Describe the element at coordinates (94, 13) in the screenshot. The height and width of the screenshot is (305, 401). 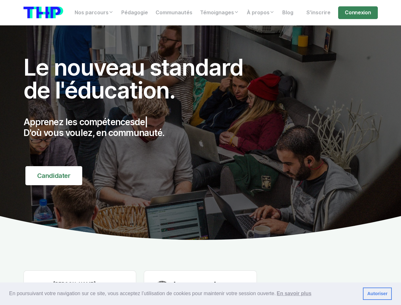
I see `a: Nos parcours` at that location.